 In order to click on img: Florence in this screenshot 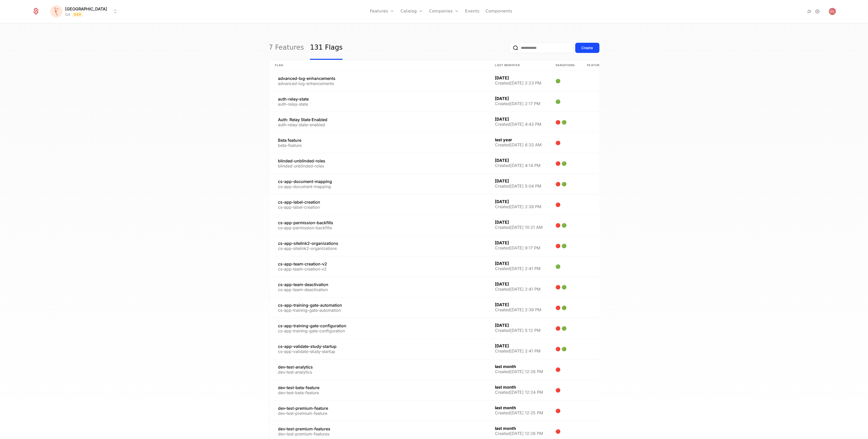, I will do `click(56, 12)`.